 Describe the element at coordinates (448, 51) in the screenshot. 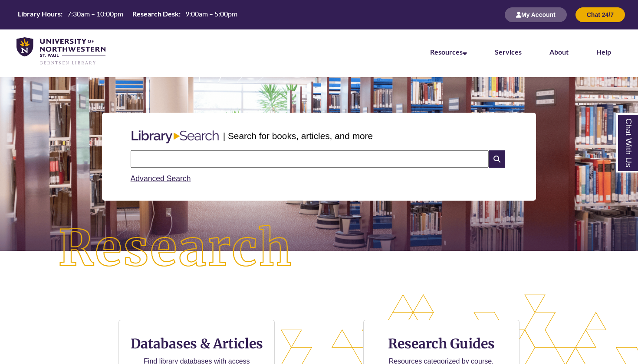

I see `a: Resources` at that location.